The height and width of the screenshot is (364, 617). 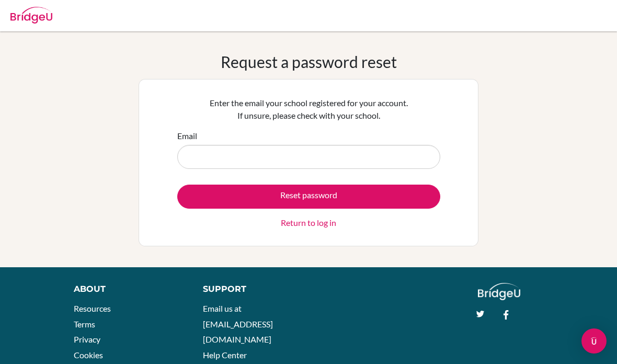 What do you see at coordinates (308, 196) in the screenshot?
I see `button: Reset password` at bounding box center [308, 196].